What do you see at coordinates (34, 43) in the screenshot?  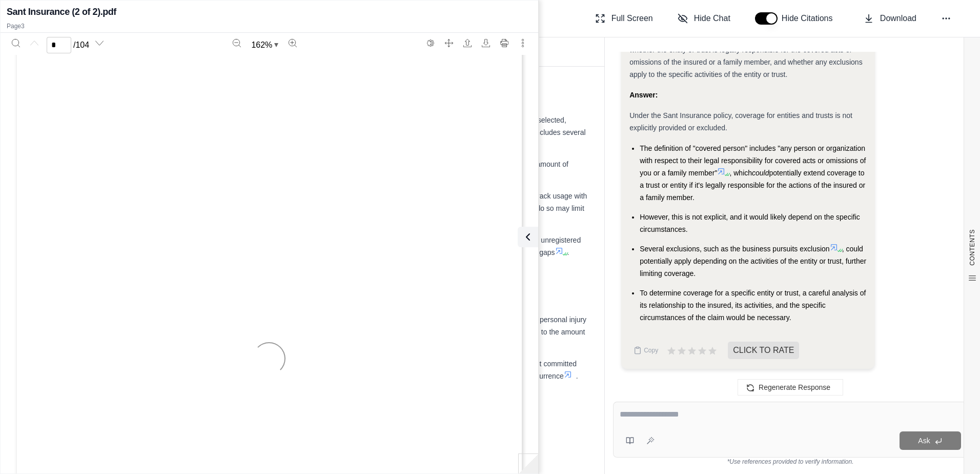 I see `button: Previous page` at bounding box center [34, 43].